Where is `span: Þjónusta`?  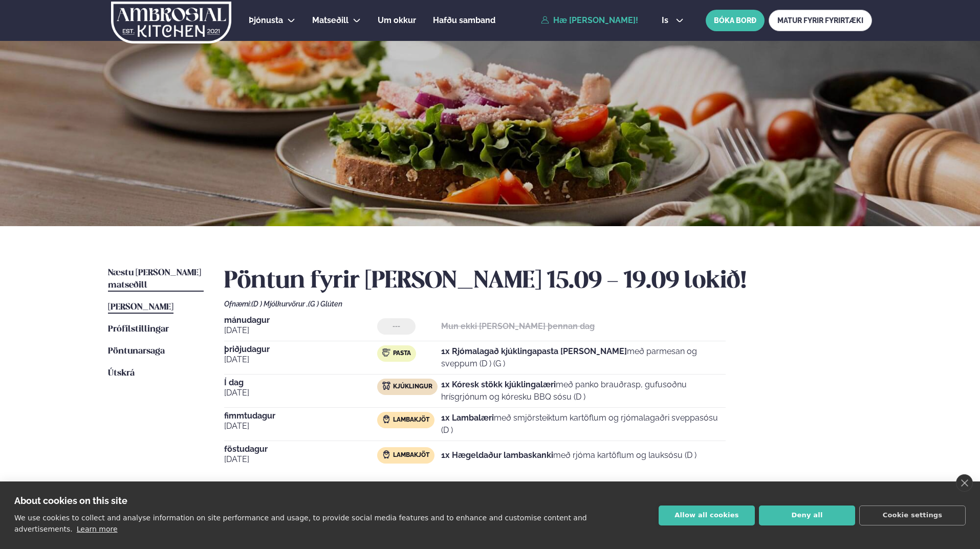
span: Þjónusta is located at coordinates (266, 20).